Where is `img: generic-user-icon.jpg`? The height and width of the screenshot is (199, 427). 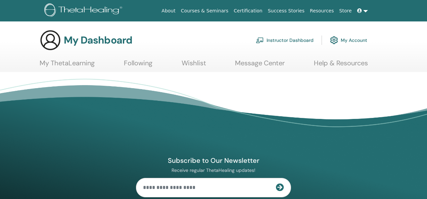
img: generic-user-icon.jpg is located at coordinates (50, 40).